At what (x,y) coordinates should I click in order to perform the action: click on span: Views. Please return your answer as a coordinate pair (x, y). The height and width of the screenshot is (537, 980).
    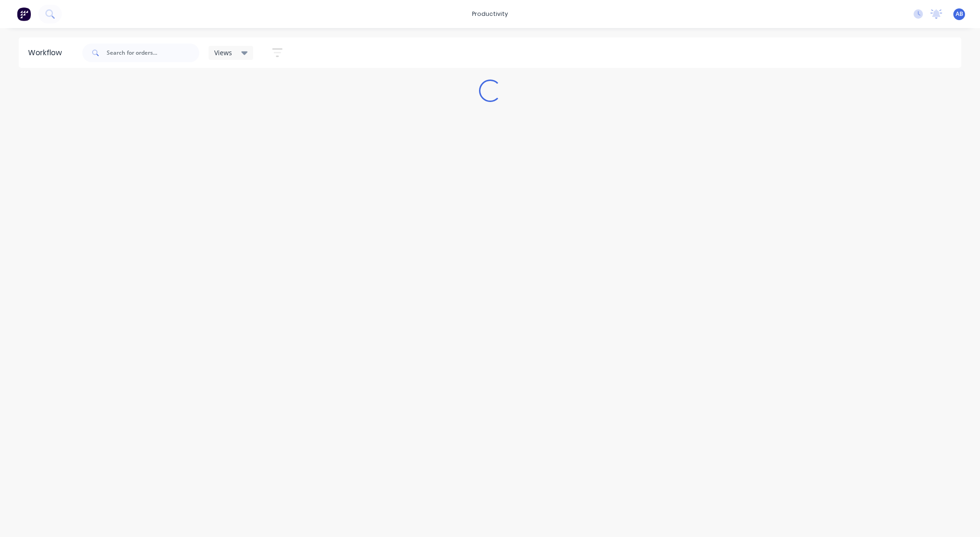
    Looking at the image, I should click on (223, 52).